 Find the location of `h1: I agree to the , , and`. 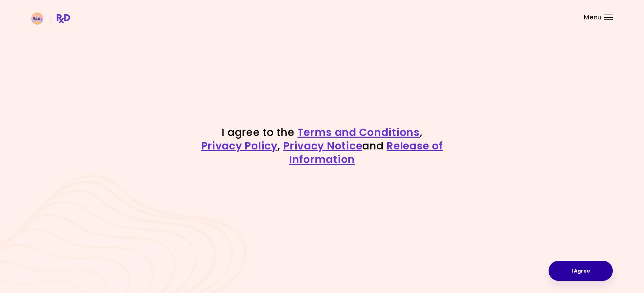

h1: I agree to the , , and is located at coordinates (322, 146).